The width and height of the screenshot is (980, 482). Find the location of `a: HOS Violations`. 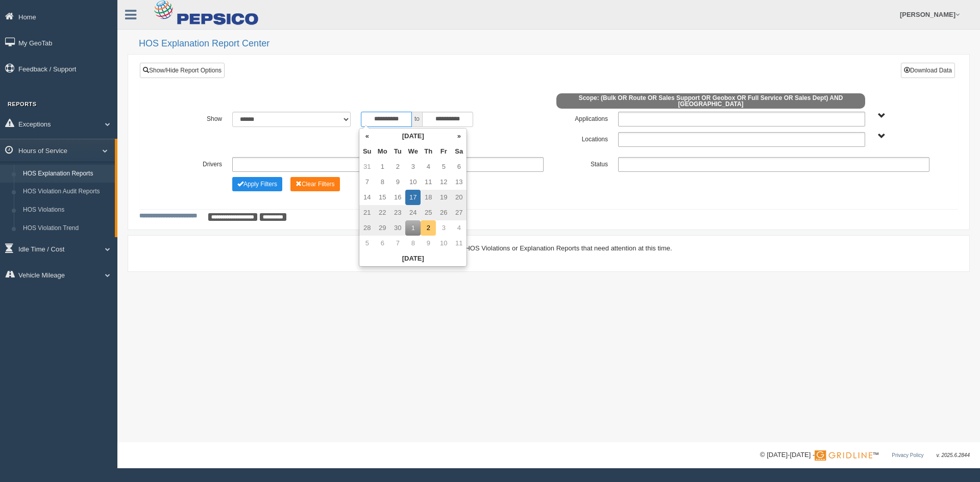

a: HOS Violations is located at coordinates (66, 210).